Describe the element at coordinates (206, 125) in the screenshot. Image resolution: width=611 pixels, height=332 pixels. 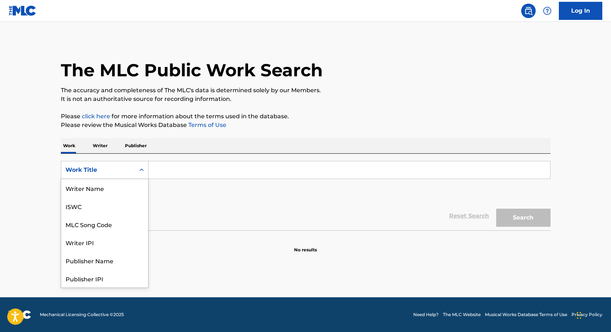
I see `a: Terms of Use` at that location.